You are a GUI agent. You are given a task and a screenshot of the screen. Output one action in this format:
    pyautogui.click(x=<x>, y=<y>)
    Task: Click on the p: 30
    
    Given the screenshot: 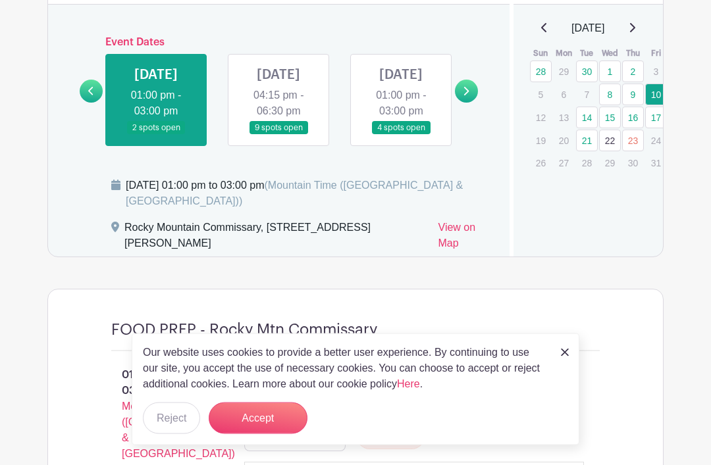 What is the action you would take?
    pyautogui.click(x=633, y=163)
    